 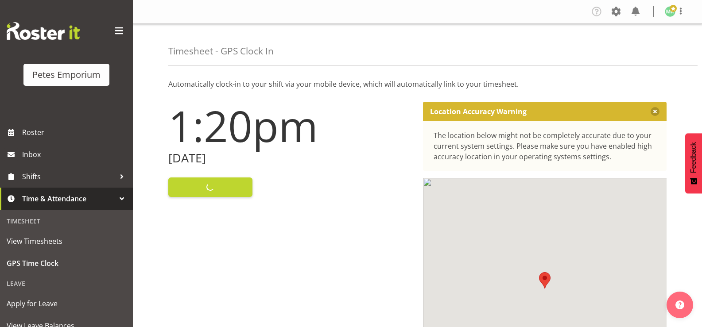 I want to click on div: Leave, so click(x=66, y=283).